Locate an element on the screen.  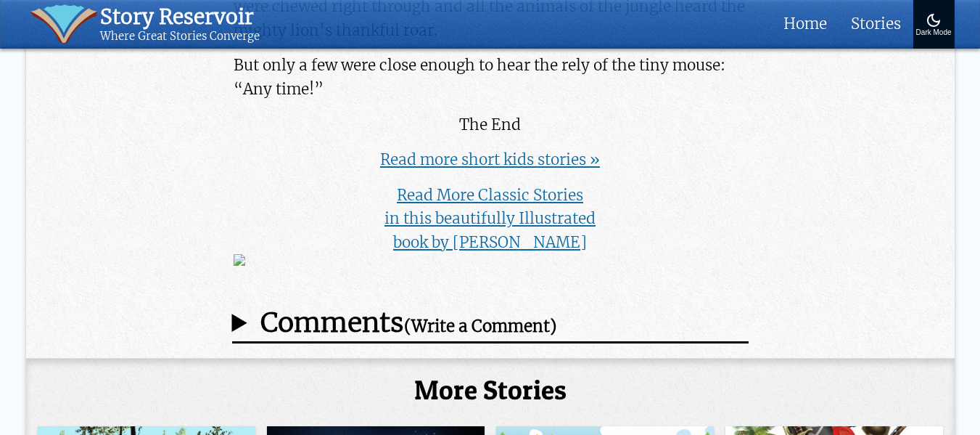
img: q is located at coordinates (490, 260).